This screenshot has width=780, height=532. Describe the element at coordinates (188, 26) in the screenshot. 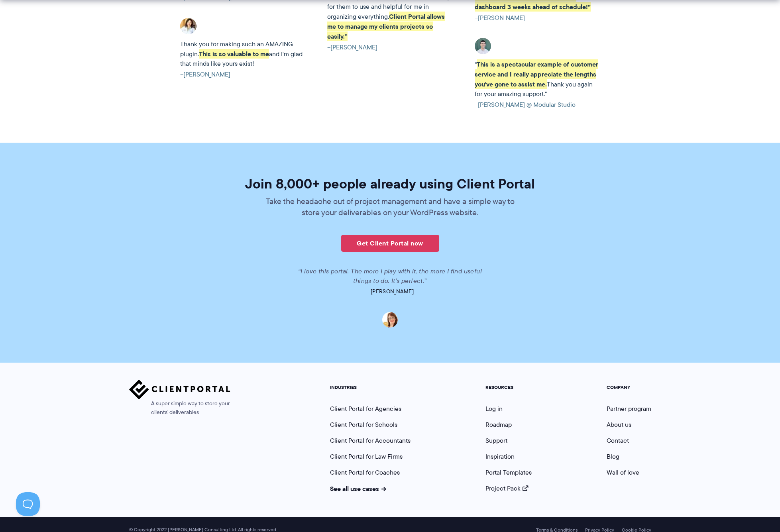

I see `img: Crysti Couture's testimonial for Client Portal` at that location.